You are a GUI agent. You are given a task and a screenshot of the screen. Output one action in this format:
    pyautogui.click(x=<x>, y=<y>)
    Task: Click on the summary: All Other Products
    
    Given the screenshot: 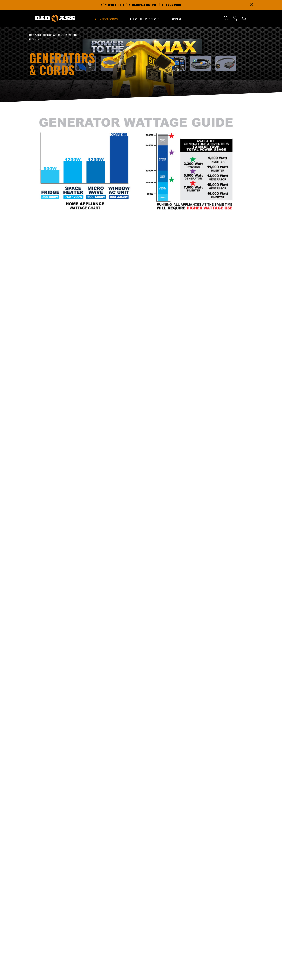 What is the action you would take?
    pyautogui.click(x=145, y=18)
    